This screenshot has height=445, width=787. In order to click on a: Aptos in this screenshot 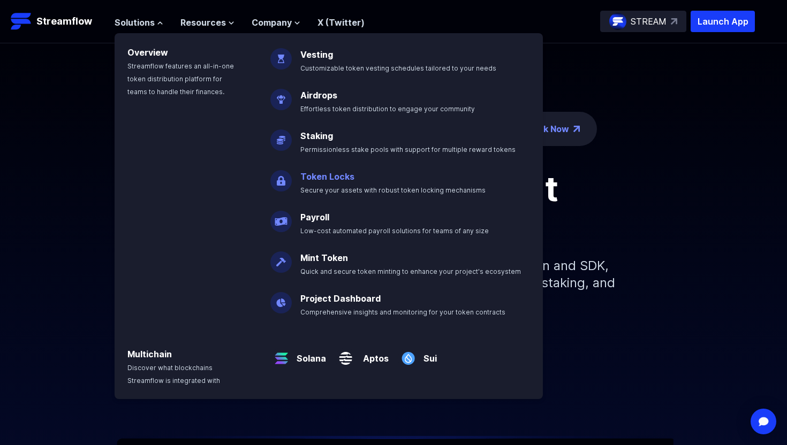, I will do `click(373, 354)`.